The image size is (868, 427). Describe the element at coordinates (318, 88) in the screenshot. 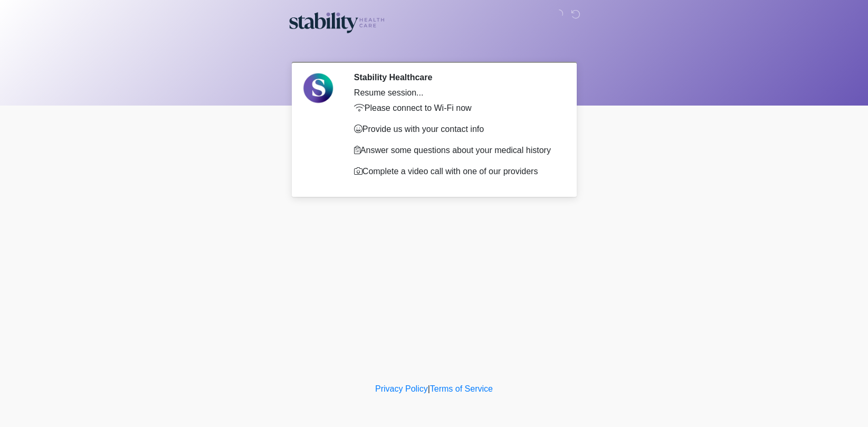

I see `img: Agent Avatar` at that location.